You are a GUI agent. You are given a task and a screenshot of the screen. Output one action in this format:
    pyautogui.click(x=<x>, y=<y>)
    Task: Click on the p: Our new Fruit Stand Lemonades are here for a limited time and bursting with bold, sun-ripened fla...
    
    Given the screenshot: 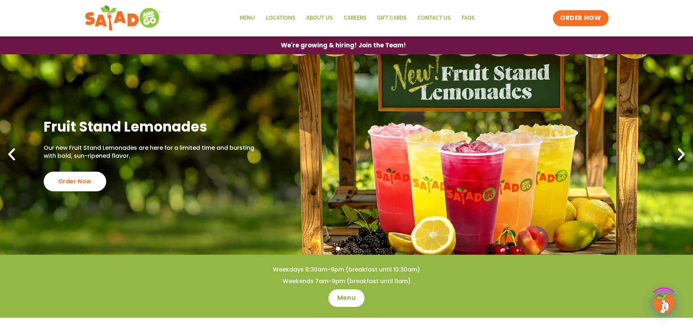 What is the action you would take?
    pyautogui.click(x=151, y=152)
    